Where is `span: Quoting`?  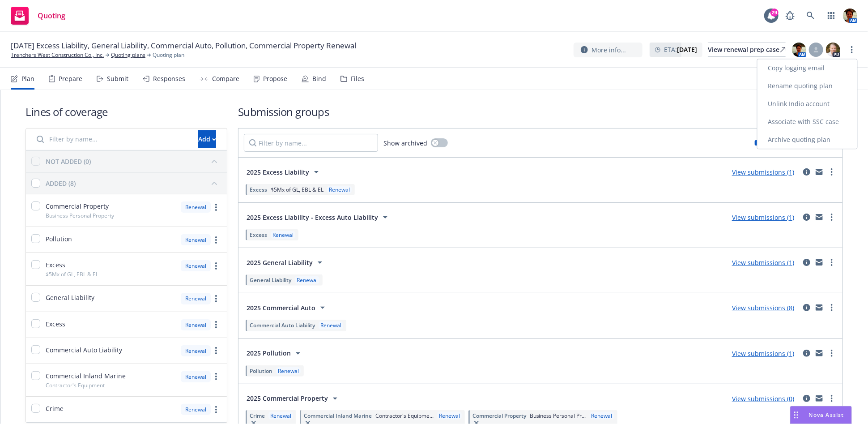 span: Quoting is located at coordinates (52, 16).